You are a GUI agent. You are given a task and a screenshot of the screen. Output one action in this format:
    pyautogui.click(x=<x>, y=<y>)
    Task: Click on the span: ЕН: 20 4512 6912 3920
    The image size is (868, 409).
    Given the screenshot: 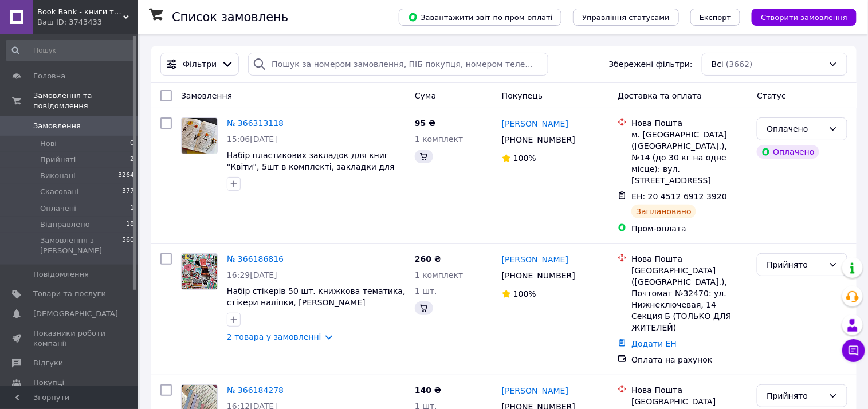 What is the action you would take?
    pyautogui.click(x=679, y=197)
    